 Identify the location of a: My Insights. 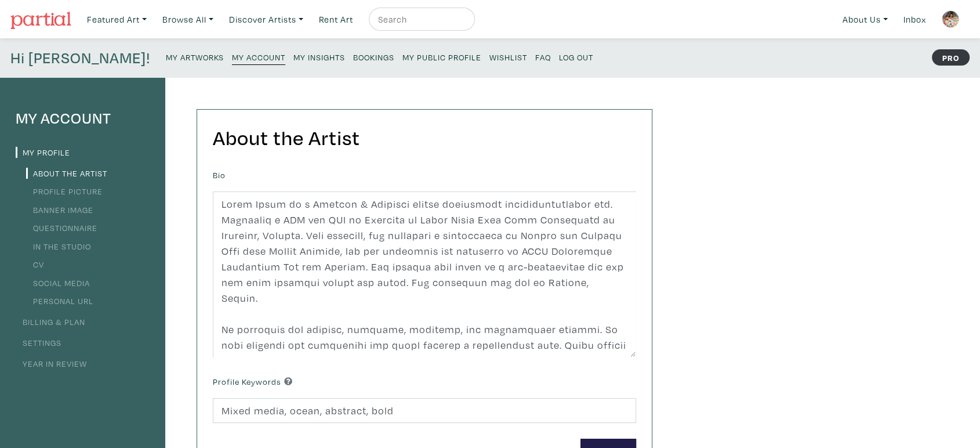
(319, 56).